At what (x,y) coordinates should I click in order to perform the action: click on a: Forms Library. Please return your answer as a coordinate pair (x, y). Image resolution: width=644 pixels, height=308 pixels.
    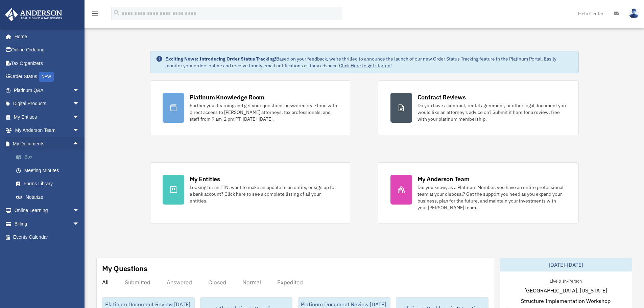
    Looking at the image, I should click on (49, 184).